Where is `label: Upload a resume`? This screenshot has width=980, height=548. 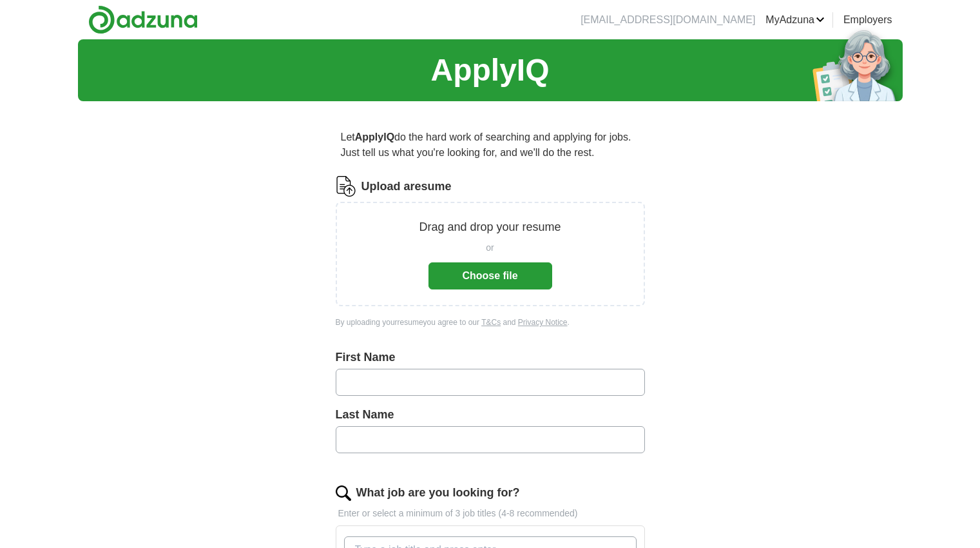
label: Upload a resume is located at coordinates (407, 187).